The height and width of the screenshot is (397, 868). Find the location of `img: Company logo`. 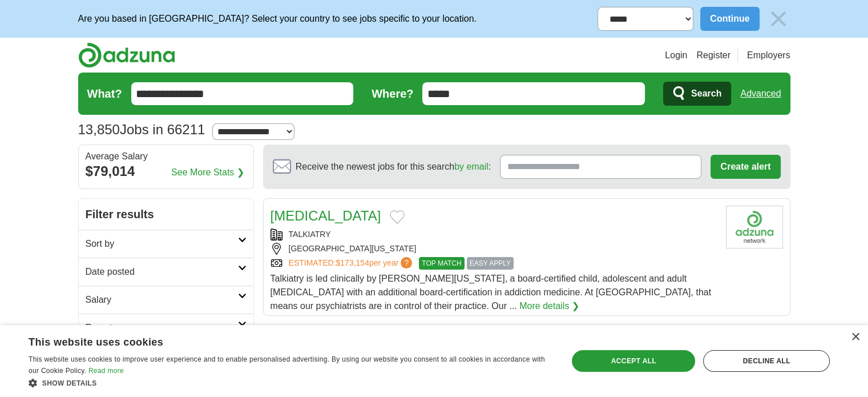

img: Company logo is located at coordinates (754, 227).